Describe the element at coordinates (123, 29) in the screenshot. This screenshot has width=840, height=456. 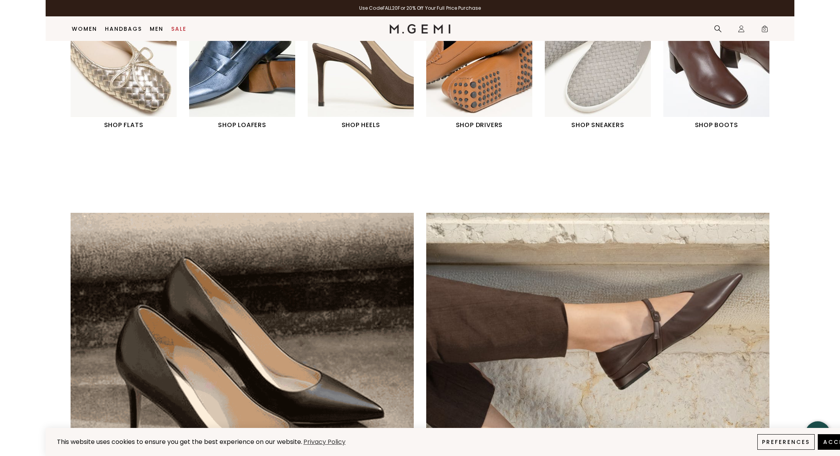
I see `a: Handbags` at that location.